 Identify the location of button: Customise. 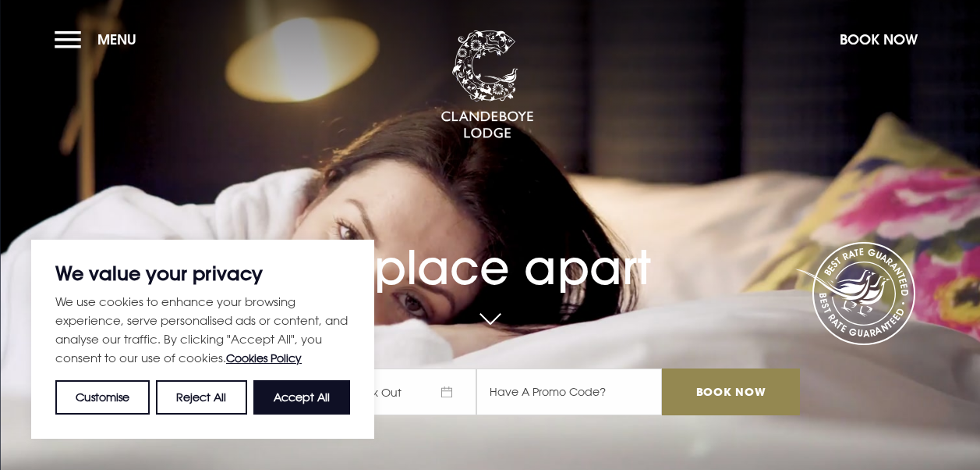
(102, 397).